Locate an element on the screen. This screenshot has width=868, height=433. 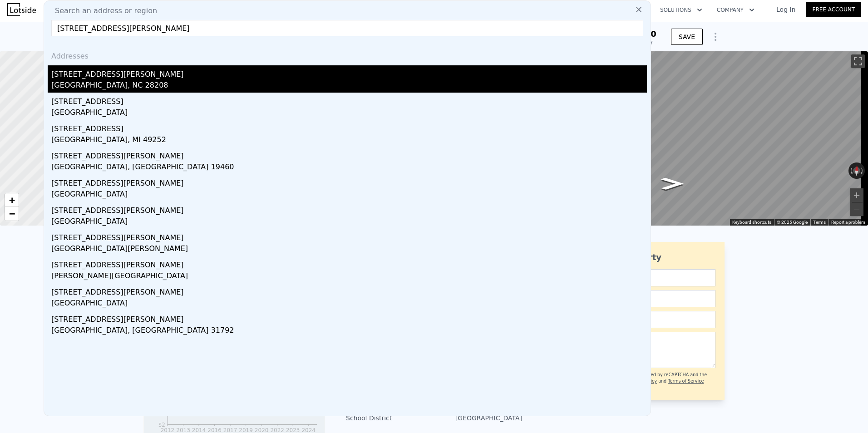
path: Go East, Lawsonville Ave is located at coordinates (672, 184).